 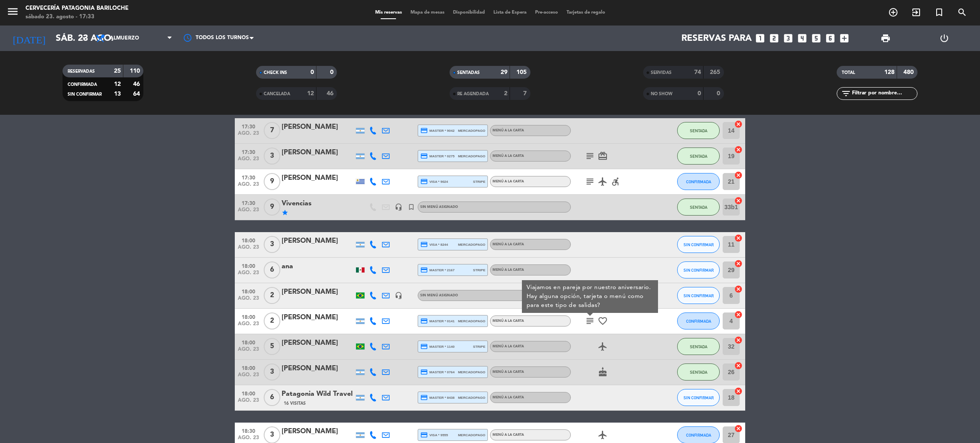 What do you see at coordinates (137, 94) in the screenshot?
I see `strong: 64` at bounding box center [137, 94].